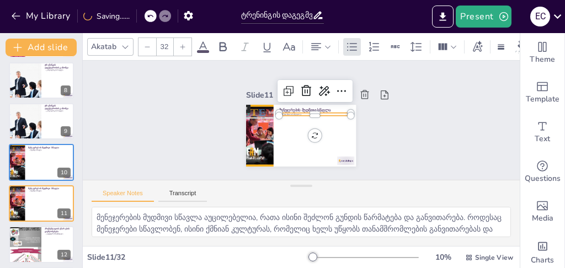 Image resolution: width=565 pixels, height=268 pixels. I want to click on span: Template, so click(542, 99).